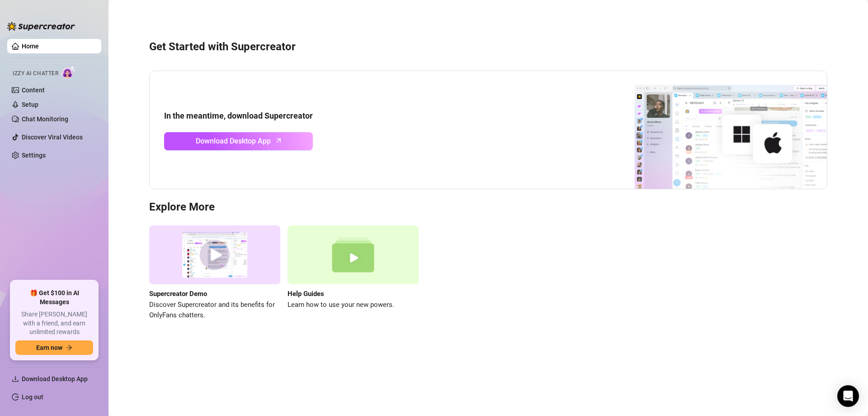  What do you see at coordinates (238, 141) in the screenshot?
I see `a: Download Desktop Apparrow-up` at bounding box center [238, 141].